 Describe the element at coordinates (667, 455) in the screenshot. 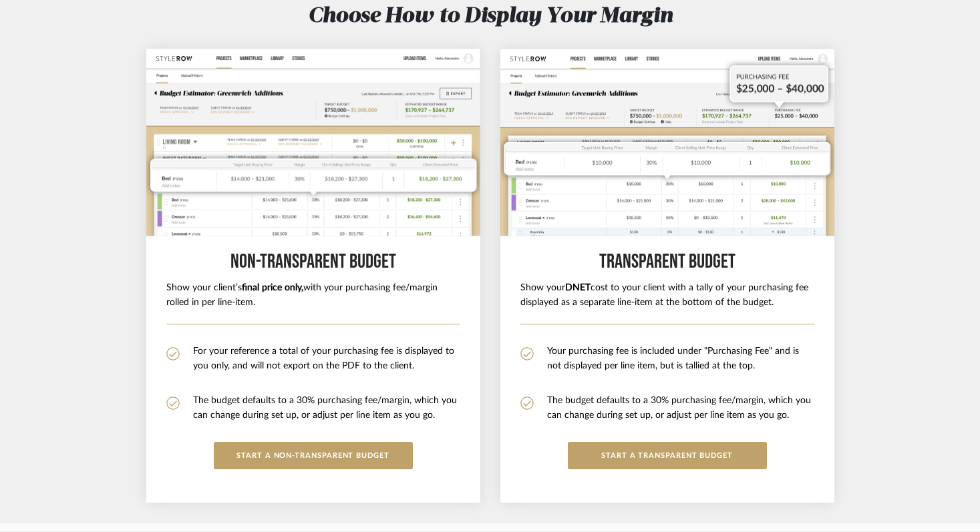

I see `button: START a Transparent budget` at that location.